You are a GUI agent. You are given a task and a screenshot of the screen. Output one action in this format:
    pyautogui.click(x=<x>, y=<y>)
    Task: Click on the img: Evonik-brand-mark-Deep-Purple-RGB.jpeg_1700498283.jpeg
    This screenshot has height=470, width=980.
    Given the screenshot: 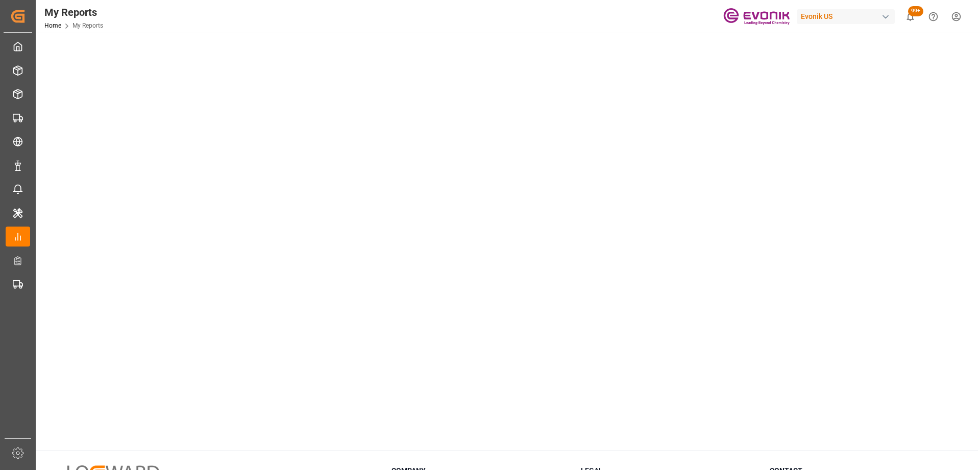 What is the action you would take?
    pyautogui.click(x=757, y=17)
    